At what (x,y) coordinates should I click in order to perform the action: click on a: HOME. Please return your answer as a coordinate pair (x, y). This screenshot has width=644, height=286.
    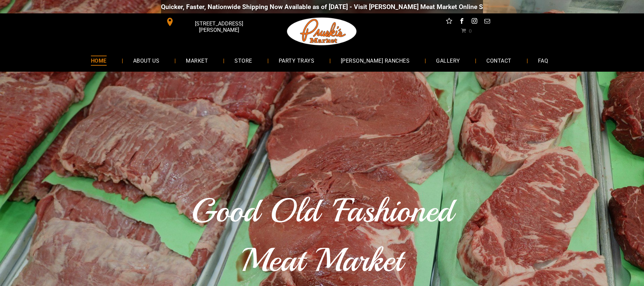
    Looking at the image, I should click on (99, 60).